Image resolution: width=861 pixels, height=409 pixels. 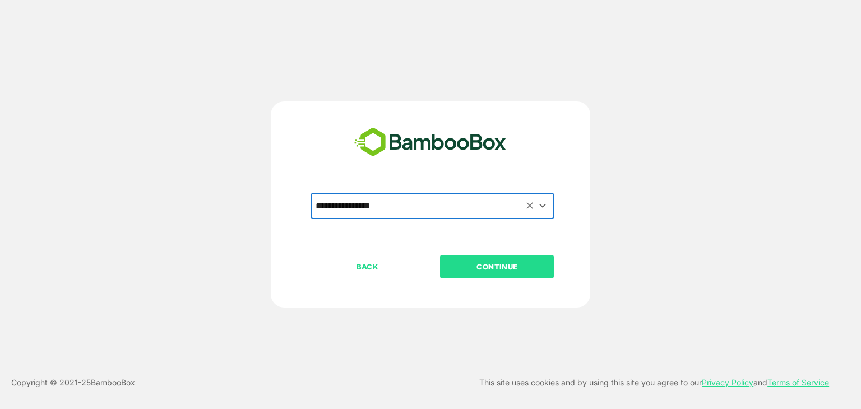 I want to click on button: CONTINUE, so click(x=497, y=267).